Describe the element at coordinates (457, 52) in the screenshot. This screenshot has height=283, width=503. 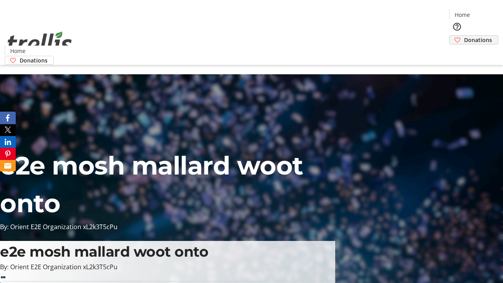
I see `button: Cart` at that location.